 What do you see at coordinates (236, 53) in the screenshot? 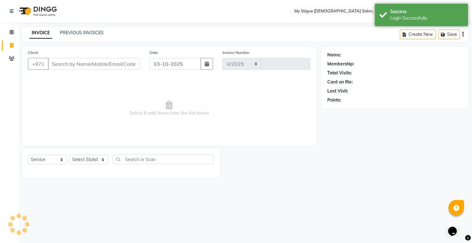
I see `label: Invoice Number` at bounding box center [236, 53].